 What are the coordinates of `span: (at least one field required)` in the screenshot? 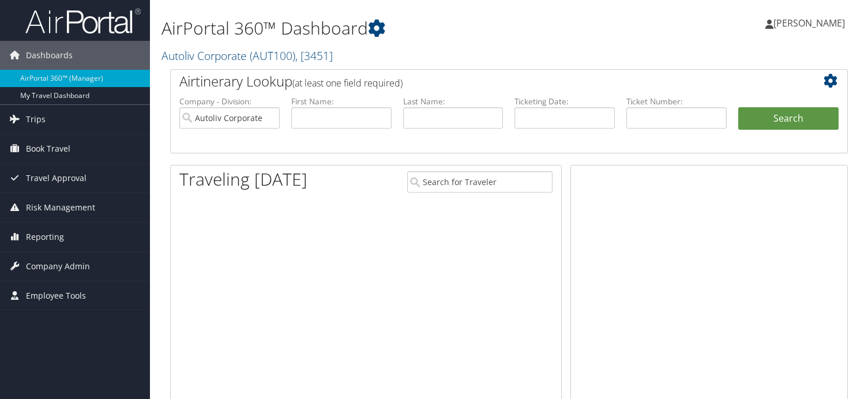 It's located at (347, 83).